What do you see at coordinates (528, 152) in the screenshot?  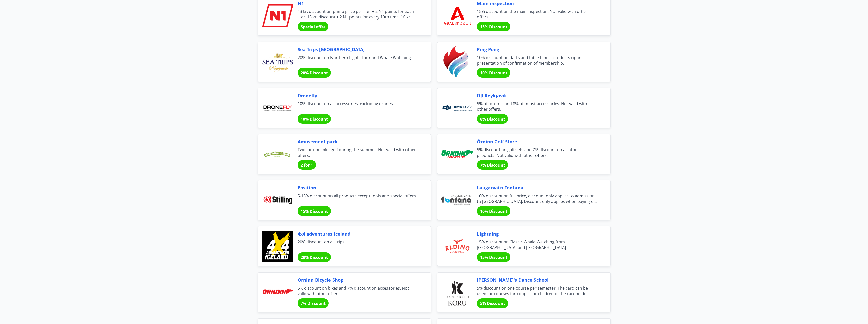 I see `font: 5% discount on golf sets and 7% discount on all other products. Not valid with other offers.` at bounding box center [528, 152].